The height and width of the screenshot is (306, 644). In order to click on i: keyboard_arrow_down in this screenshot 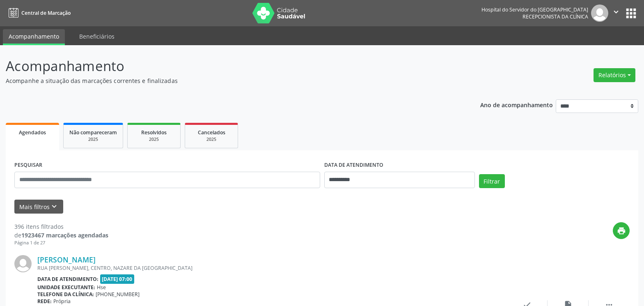, I will do `click(54, 207)`.